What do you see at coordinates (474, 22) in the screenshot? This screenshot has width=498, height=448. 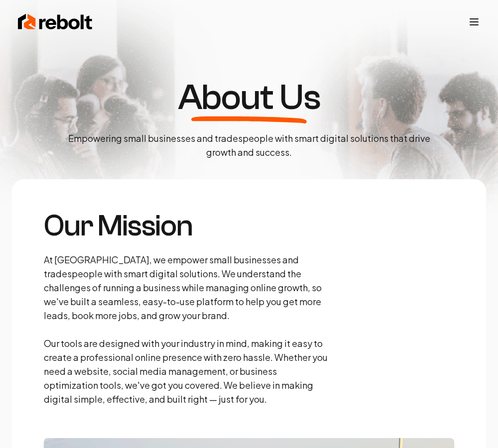 I see `button: Toggle mobile menu` at bounding box center [474, 22].